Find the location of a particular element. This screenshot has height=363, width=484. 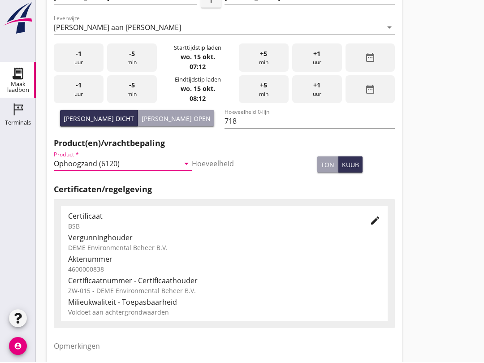

input: Hoeveelheid is located at coordinates (254, 164).